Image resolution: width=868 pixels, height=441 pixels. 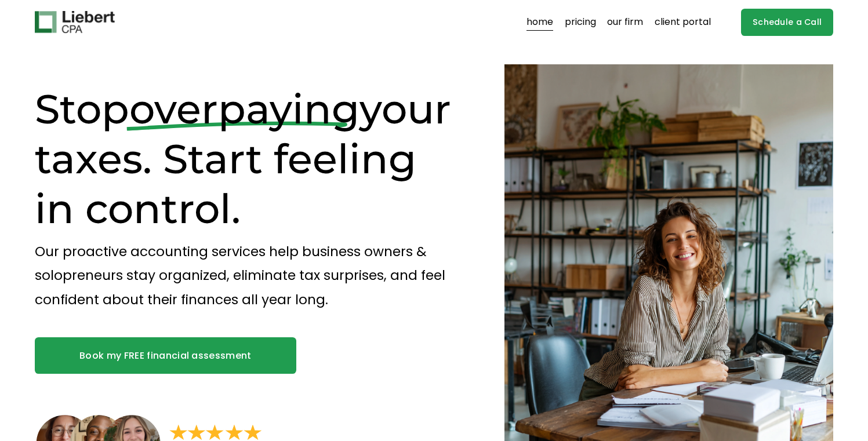 I want to click on a: pricing, so click(x=581, y=22).